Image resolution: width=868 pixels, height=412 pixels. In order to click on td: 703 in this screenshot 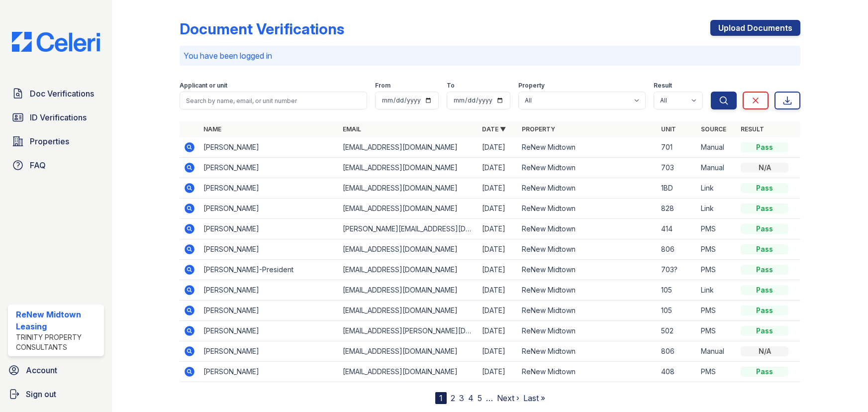, I will do `click(677, 167)`.